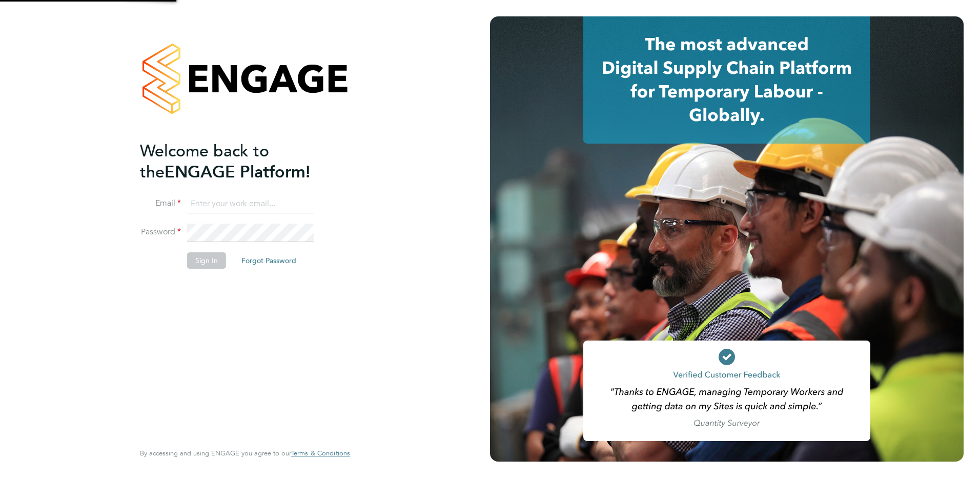 Image resolution: width=980 pixels, height=478 pixels. What do you see at coordinates (160, 232) in the screenshot?
I see `label: Password` at bounding box center [160, 232].